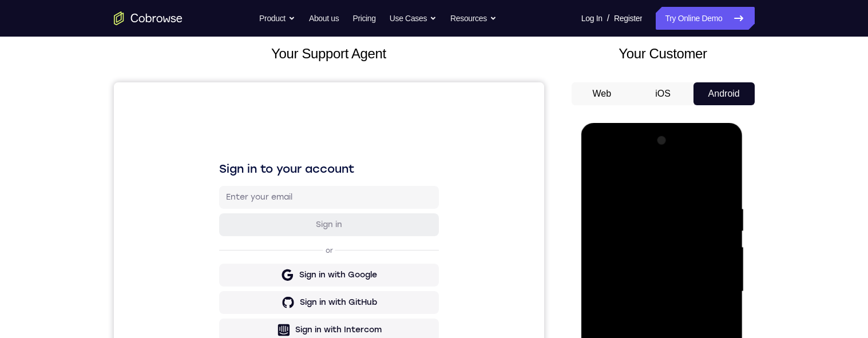 This screenshot has height=338, width=868. What do you see at coordinates (628, 18) in the screenshot?
I see `a: Register` at bounding box center [628, 18].